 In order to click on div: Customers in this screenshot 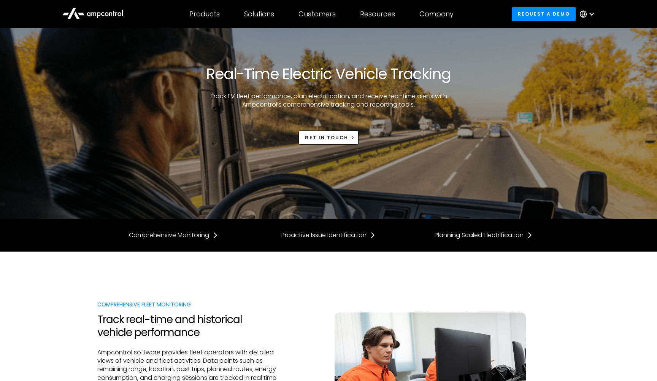, I will do `click(317, 14)`.